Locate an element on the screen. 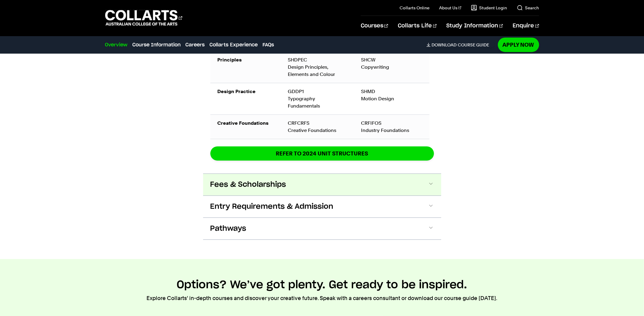 The image size is (644, 316). a: Enquire is located at coordinates (525, 26).